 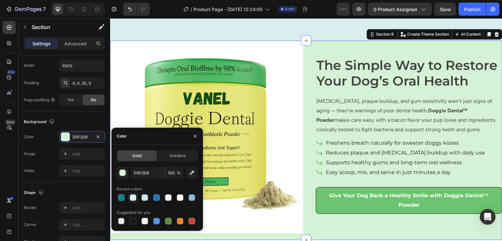 What do you see at coordinates (129, 189) in the screenshot?
I see `div: Recent colors` at bounding box center [129, 189].